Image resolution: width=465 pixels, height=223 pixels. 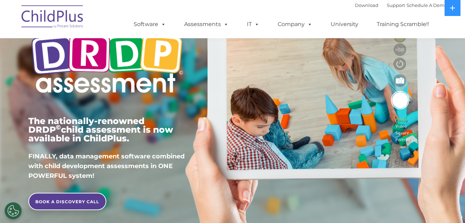 I want to click on span: The nationally-renowned DRDP child assessment is now available in ChildPlus., so click(x=101, y=129).